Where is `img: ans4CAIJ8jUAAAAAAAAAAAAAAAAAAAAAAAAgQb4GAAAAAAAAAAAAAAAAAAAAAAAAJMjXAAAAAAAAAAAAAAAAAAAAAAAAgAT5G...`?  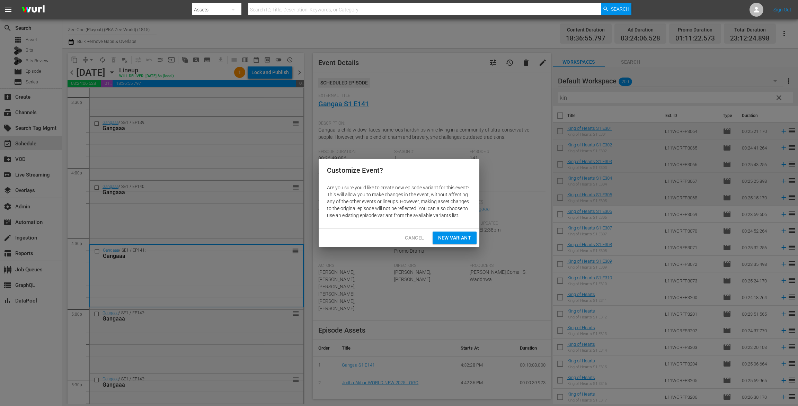 img: ans4CAIJ8jUAAAAAAAAAAAAAAAAAAAAAAAAgQb4GAAAAAAAAAAAAAAAAAAAAAAAAJMjXAAAAAAAAAAAAAAAAAAAAAAAAgAT5G... is located at coordinates (33, 10).